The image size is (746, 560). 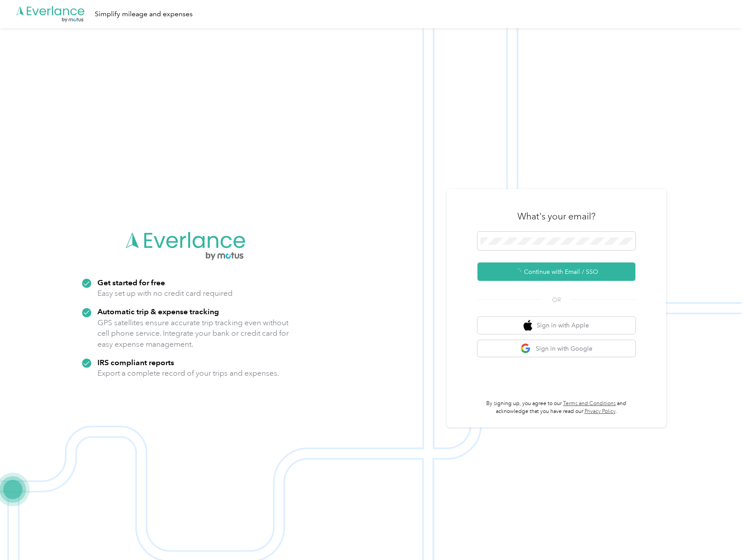 What do you see at coordinates (556, 407) in the screenshot?
I see `p: By signing up, you agree to our and acknowledge that you have read our .` at bounding box center [556, 407].